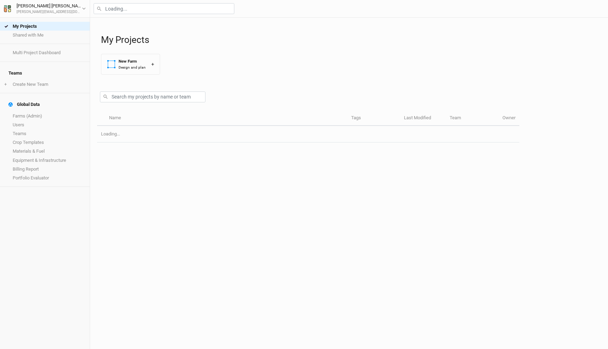 The width and height of the screenshot is (608, 349). What do you see at coordinates (131, 64) in the screenshot?
I see `button: New FarmDesign and plan+` at bounding box center [131, 64].